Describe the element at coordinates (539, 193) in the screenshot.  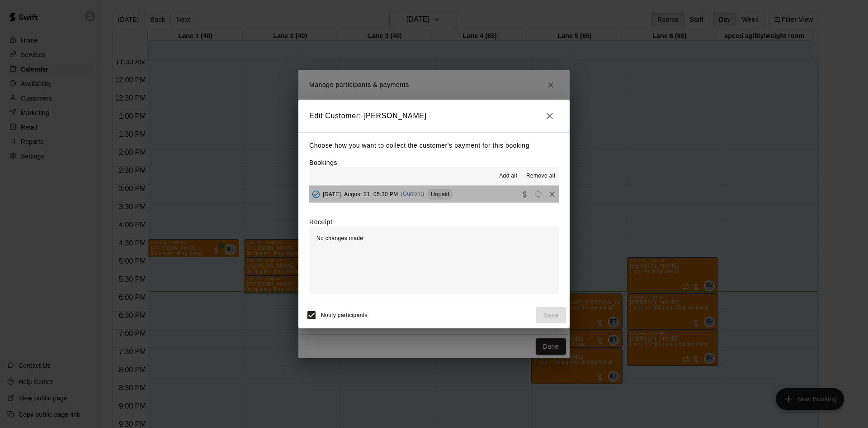
I see `span: Reschedule` at that location.